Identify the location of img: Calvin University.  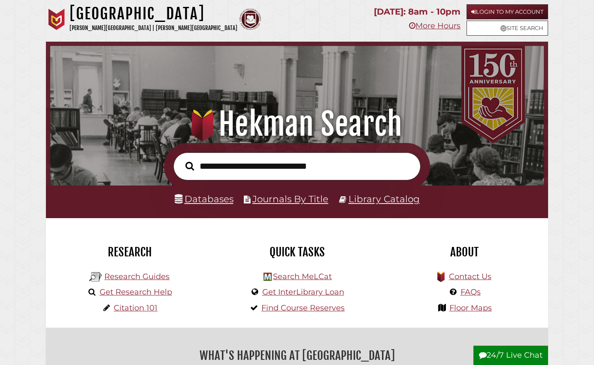
(57, 19).